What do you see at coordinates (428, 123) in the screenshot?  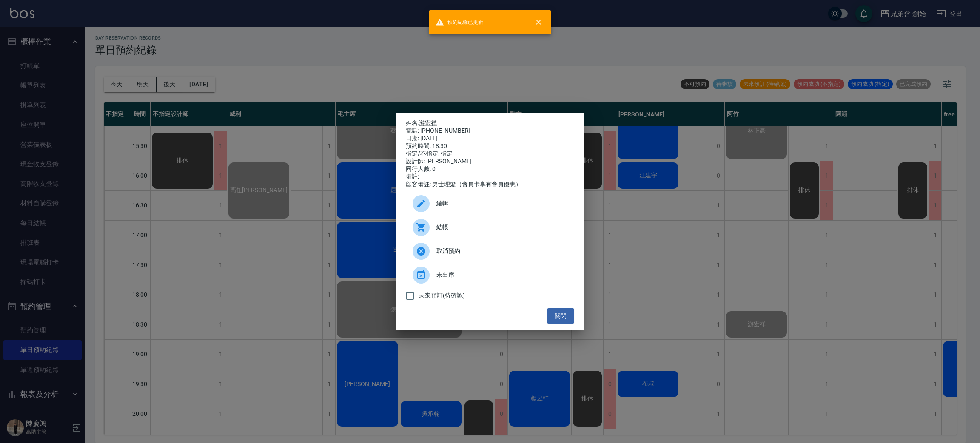 I see `a: 游宏祥` at bounding box center [428, 123].